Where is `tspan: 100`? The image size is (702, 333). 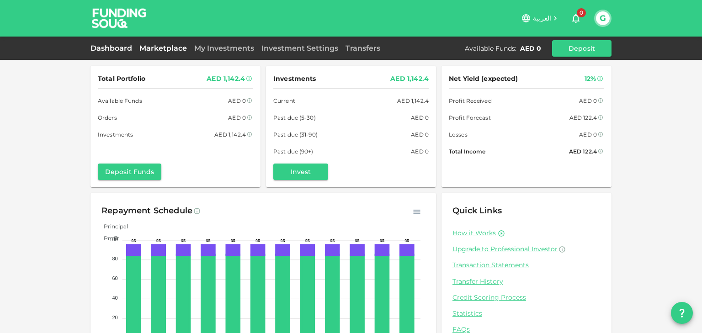 tspan: 100 is located at coordinates (113, 240).